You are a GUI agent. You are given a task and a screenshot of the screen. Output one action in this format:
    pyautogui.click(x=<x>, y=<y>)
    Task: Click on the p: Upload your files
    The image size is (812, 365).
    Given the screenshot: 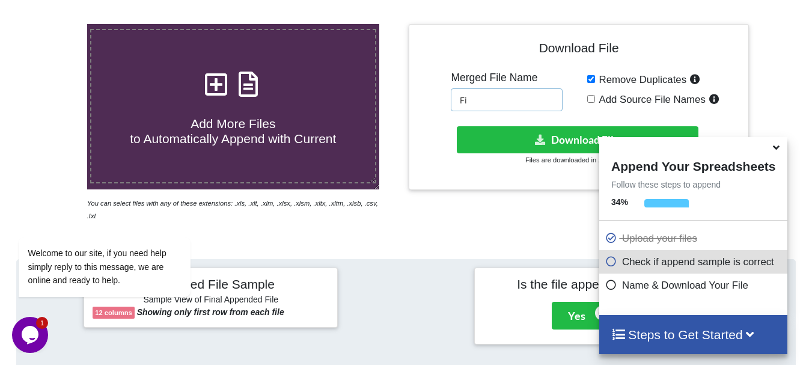 What is the action you would take?
    pyautogui.click(x=694, y=238)
    